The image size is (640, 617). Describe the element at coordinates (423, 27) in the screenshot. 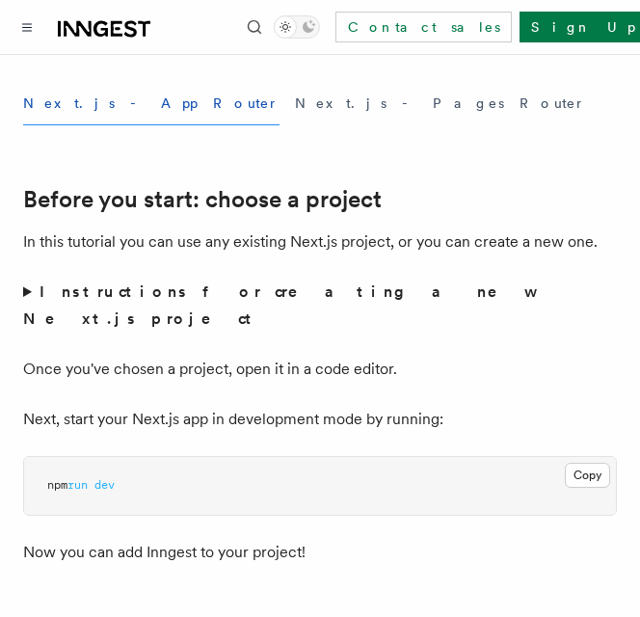

I see `a: Contact sales` at that location.